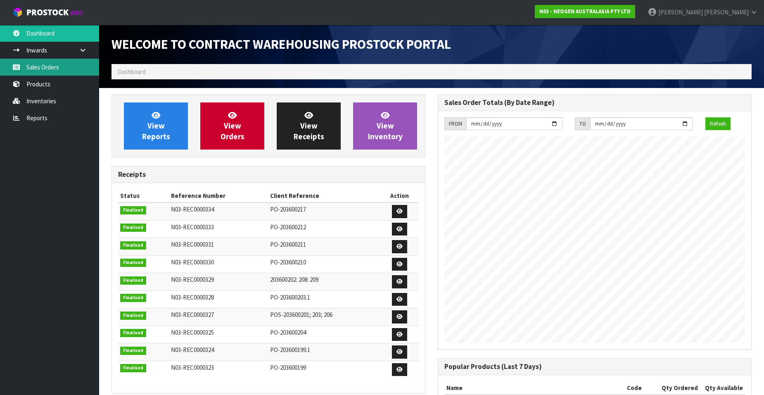 Image resolution: width=764 pixels, height=395 pixels. Describe the element at coordinates (192, 279) in the screenshot. I see `span: N03-REC0000329` at that location.